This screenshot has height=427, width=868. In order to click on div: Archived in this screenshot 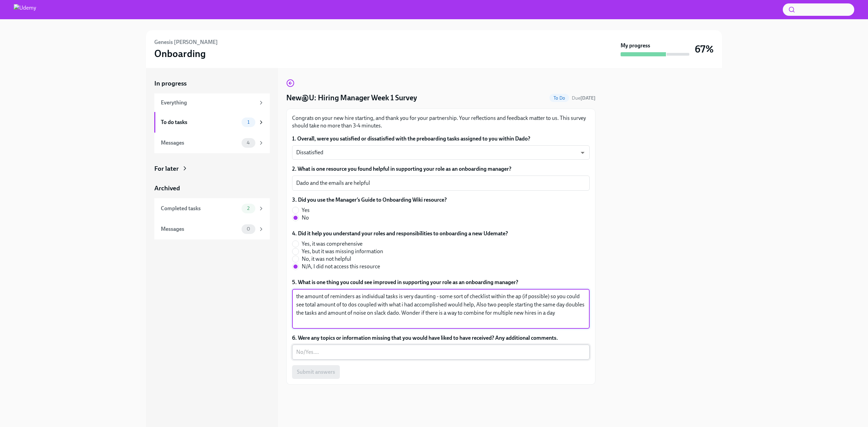, I will do `click(212, 188)`.